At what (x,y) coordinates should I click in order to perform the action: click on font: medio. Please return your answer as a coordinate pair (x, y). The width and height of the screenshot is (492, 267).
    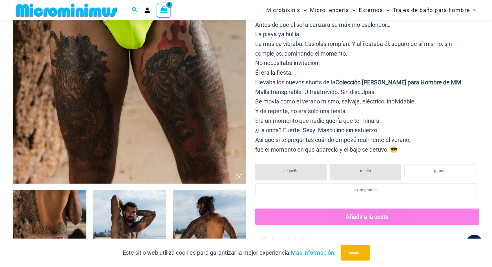
    Looking at the image, I should click on (366, 171).